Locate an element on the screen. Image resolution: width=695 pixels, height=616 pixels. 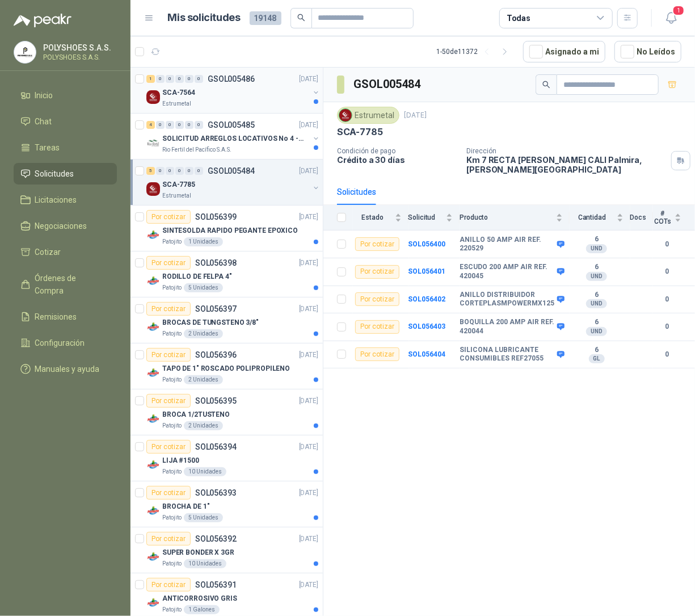
p: SOL056398 is located at coordinates (216, 263).